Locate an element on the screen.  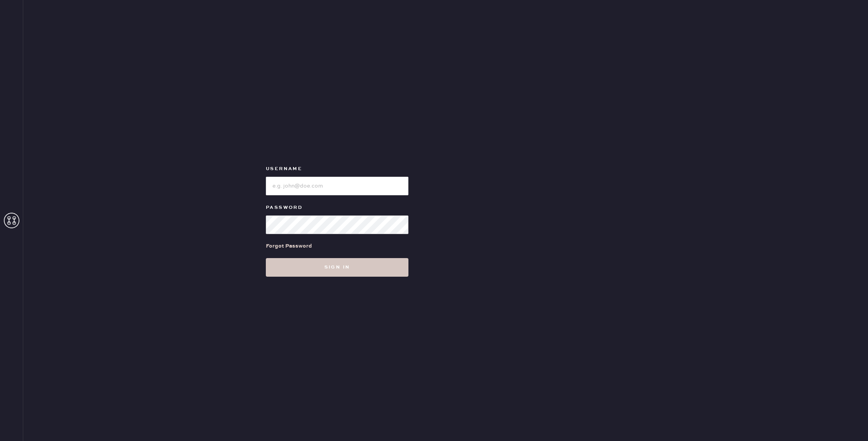
input: e.g. john@doe.com is located at coordinates (337, 186).